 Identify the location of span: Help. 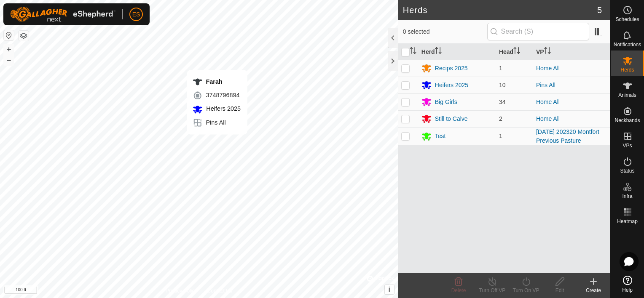
(627, 290).